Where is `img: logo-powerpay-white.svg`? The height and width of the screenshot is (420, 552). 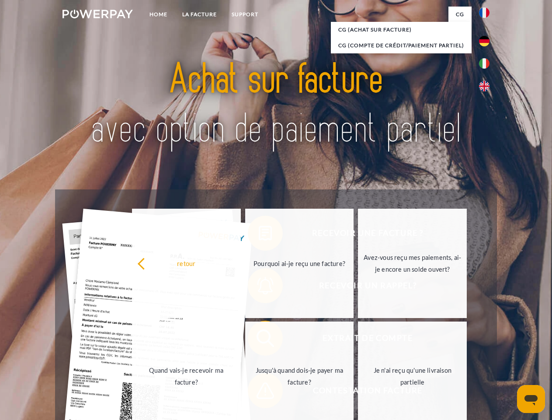
img: logo-powerpay-white.svg is located at coordinates (97, 14).